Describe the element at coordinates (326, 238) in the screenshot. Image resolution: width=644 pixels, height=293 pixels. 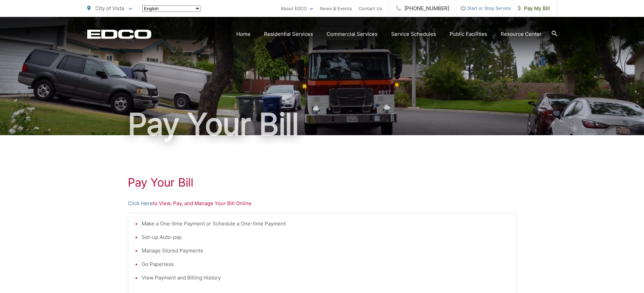
I see `li: Set-up Auto-pay` at that location.